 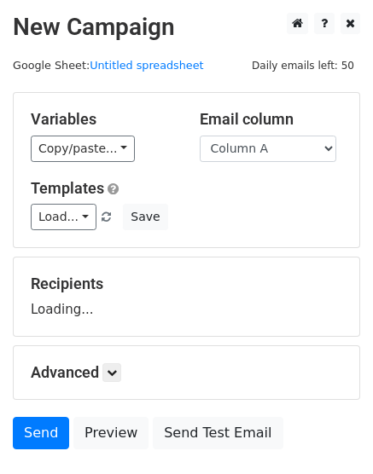 I want to click on h5: Variables, so click(x=102, y=119).